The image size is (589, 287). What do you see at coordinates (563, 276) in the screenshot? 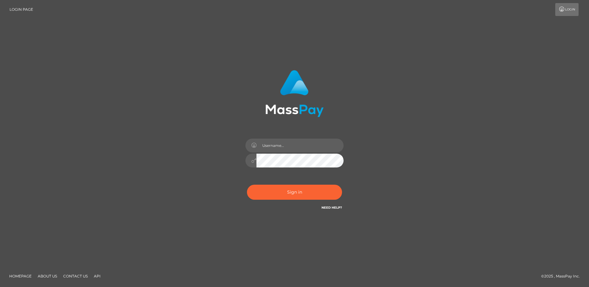
I see `div: © 2025 , MassPay Inc.` at bounding box center [563, 276].